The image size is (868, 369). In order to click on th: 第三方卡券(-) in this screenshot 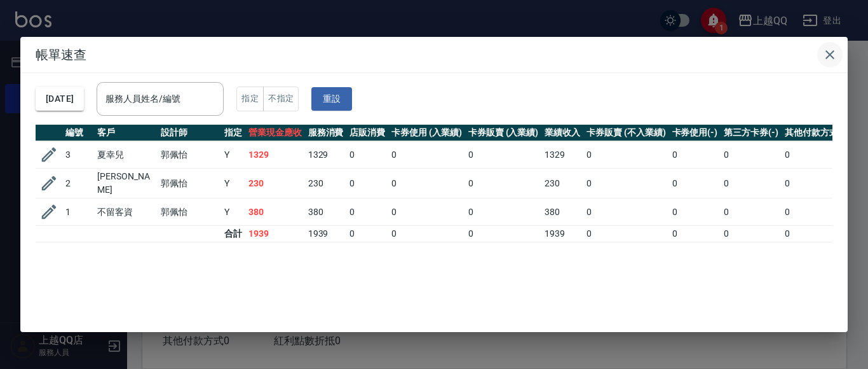, I will do `click(751, 133)`.